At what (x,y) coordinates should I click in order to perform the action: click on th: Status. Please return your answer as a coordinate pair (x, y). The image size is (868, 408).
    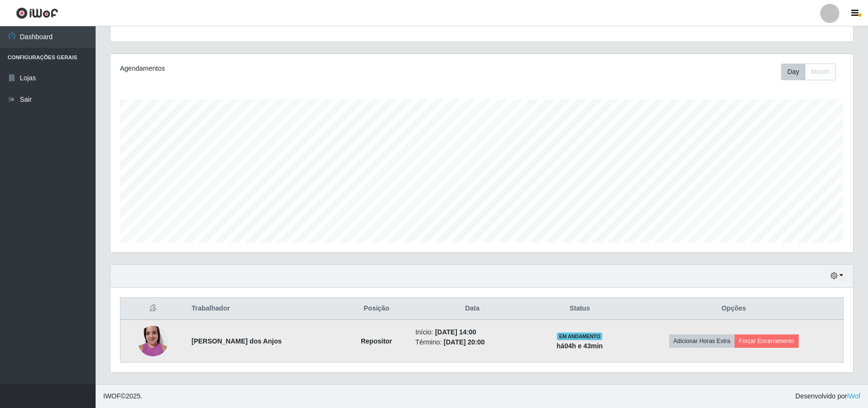
    Looking at the image, I should click on (579, 309).